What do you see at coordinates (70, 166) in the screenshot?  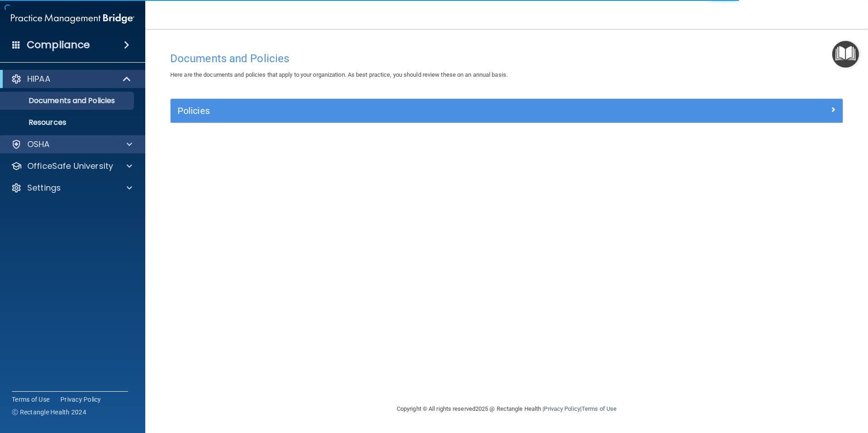 I see `p: OfficeSafe University` at bounding box center [70, 166].